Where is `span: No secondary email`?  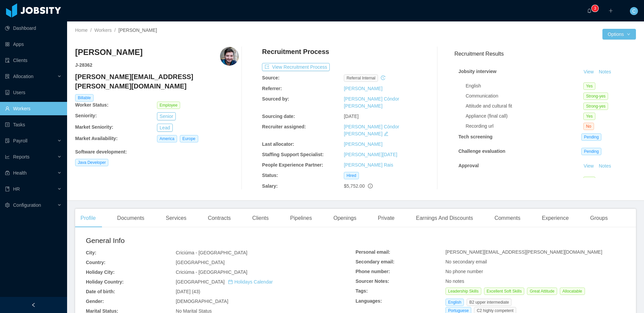
span: No secondary email is located at coordinates (466, 261).